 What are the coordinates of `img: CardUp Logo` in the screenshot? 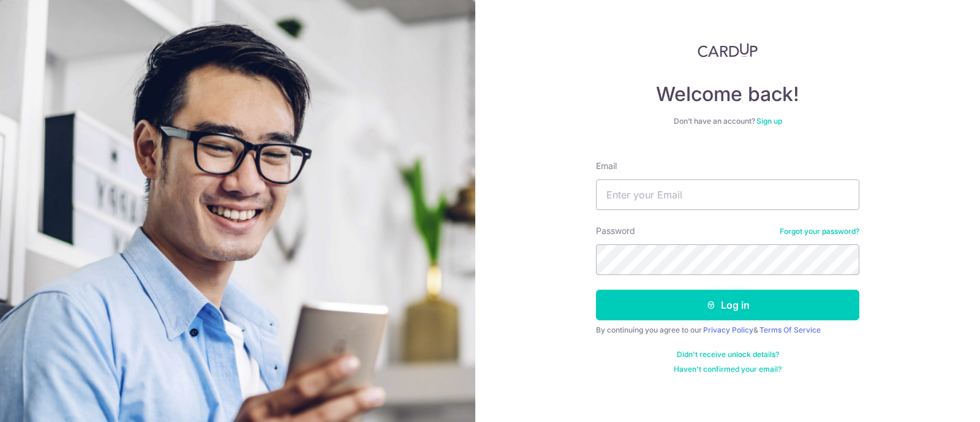 It's located at (728, 50).